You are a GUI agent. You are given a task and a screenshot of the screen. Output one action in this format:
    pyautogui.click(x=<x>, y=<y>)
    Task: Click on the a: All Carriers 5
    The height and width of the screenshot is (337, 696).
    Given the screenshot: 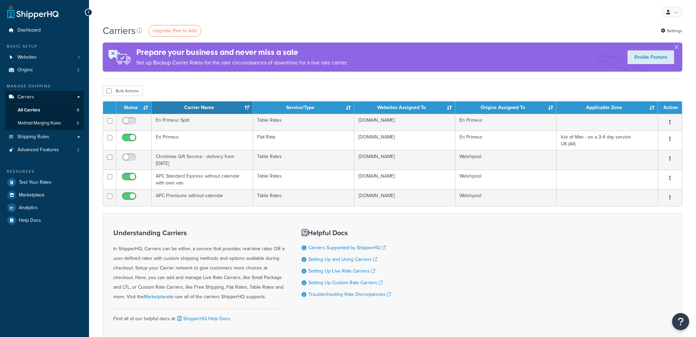 What is the action you would take?
    pyautogui.click(x=45, y=110)
    